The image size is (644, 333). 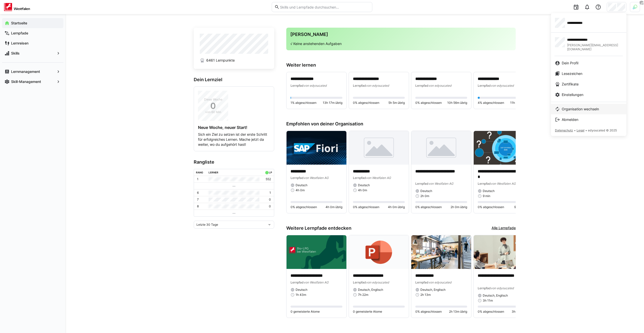 I want to click on span: Organisation wechseln, so click(x=581, y=109).